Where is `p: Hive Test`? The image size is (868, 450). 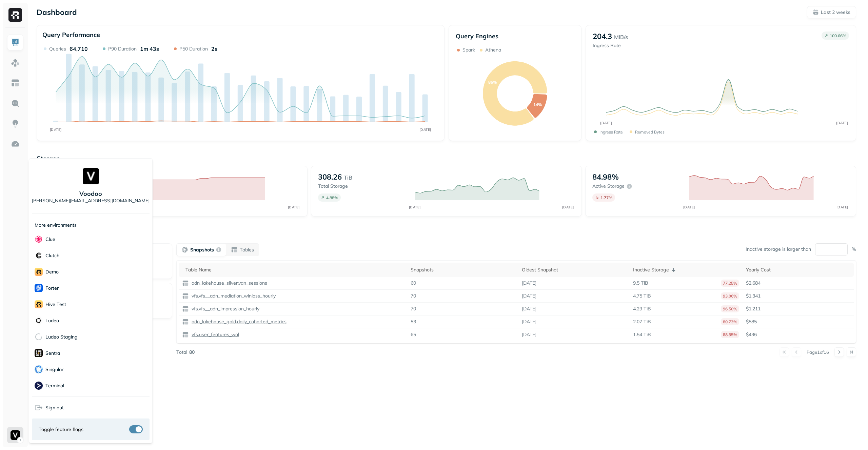
p: Hive Test is located at coordinates (56, 304).